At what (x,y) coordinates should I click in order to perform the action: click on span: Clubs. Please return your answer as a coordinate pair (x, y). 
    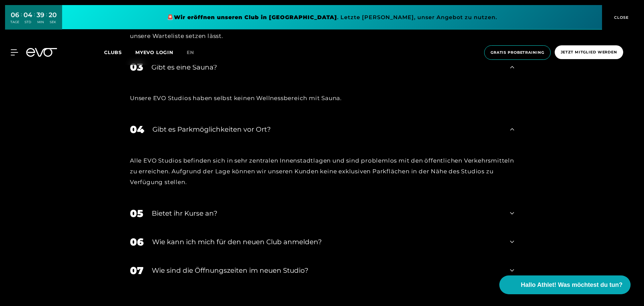
    Looking at the image, I should click on (113, 53).